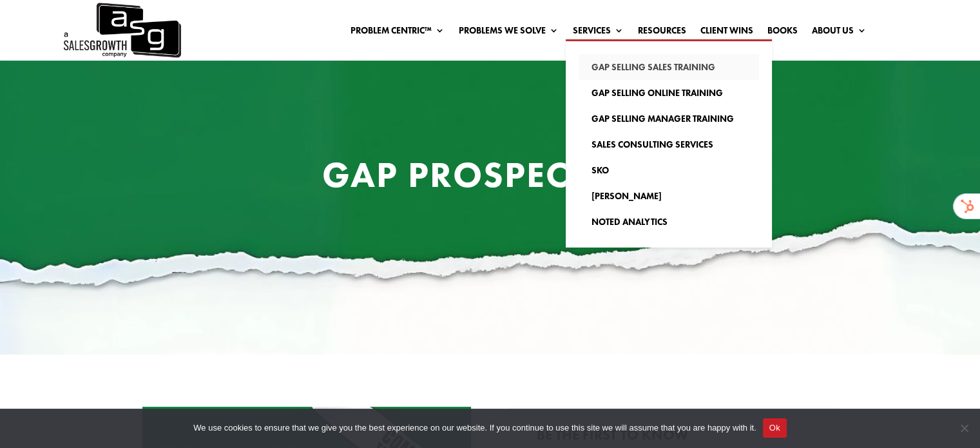  Describe the element at coordinates (669, 67) in the screenshot. I see `a: Gap Selling Sales Training` at that location.